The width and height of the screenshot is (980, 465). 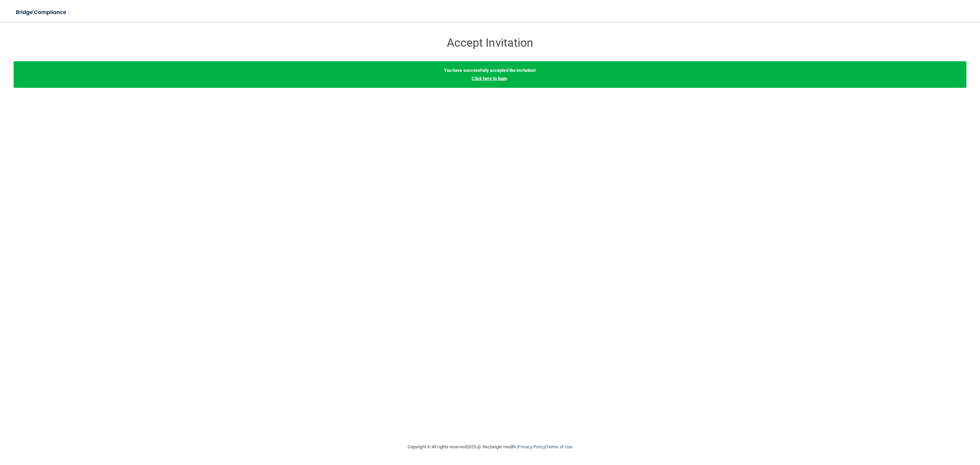 I want to click on b: You have successfully accepted the invitation!, so click(x=490, y=70).